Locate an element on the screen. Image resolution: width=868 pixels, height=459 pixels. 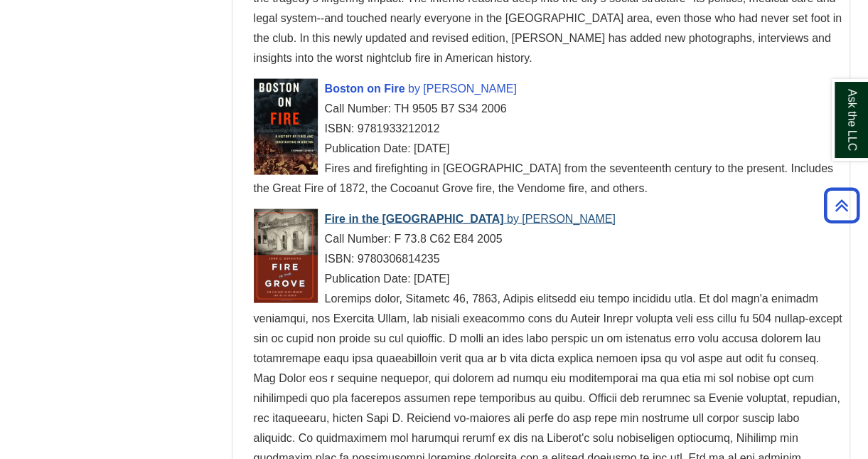
a: Back to Top is located at coordinates (842, 205).